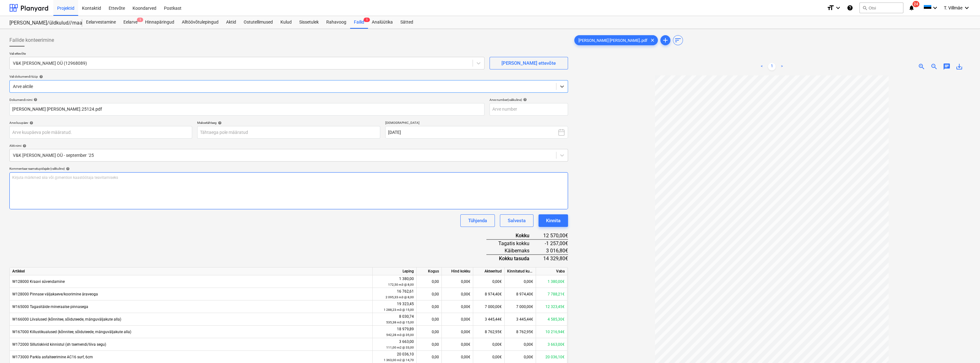 The height and width of the screenshot is (363, 980). Describe the element at coordinates (55, 294) in the screenshot. I see `span: W128000 Pinnase väljakaeve/koorimine äraveoga` at that location.